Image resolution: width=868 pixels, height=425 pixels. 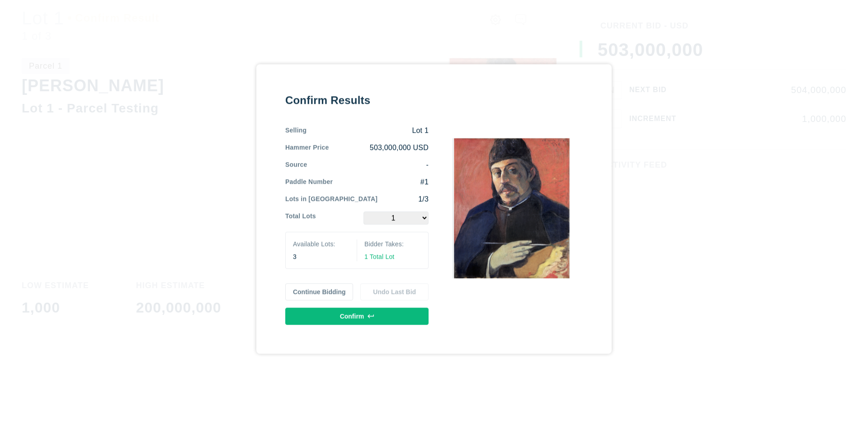 What do you see at coordinates (379, 260) in the screenshot?
I see `span: 1 Total Lot` at bounding box center [379, 260].